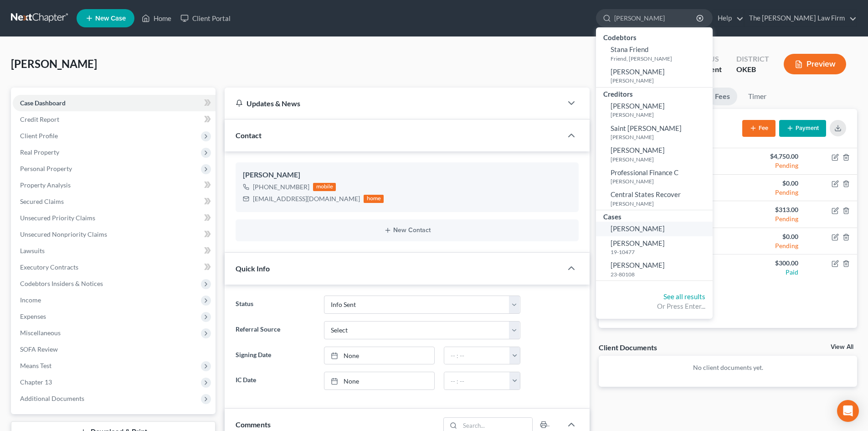 Image resolution: width=868 pixels, height=431 pixels. Describe the element at coordinates (753, 69) in the screenshot. I see `div: OKEB` at that location.